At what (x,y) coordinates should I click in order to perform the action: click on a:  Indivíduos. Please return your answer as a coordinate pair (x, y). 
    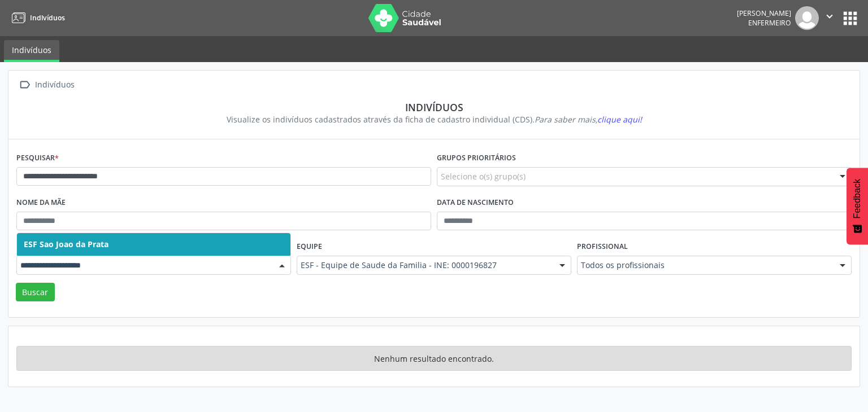
    Looking at the image, I should click on (46, 85).